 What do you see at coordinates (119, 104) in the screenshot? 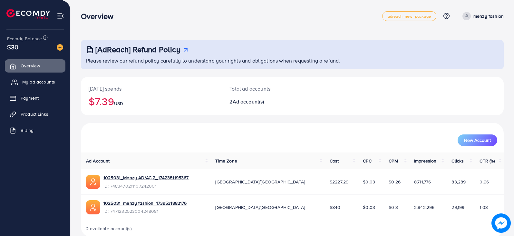
I see `span: USD` at bounding box center [119, 104].